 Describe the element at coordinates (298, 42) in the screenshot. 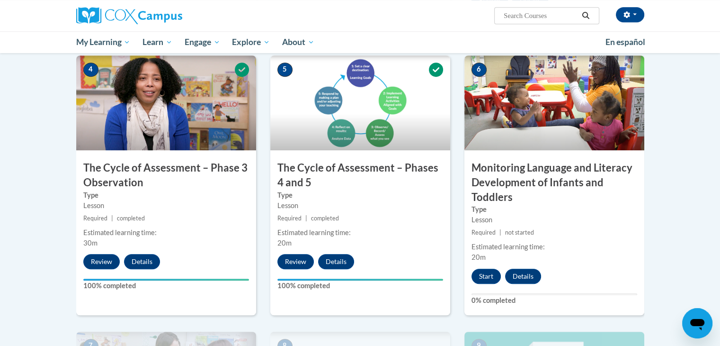

I see `span: About` at that location.